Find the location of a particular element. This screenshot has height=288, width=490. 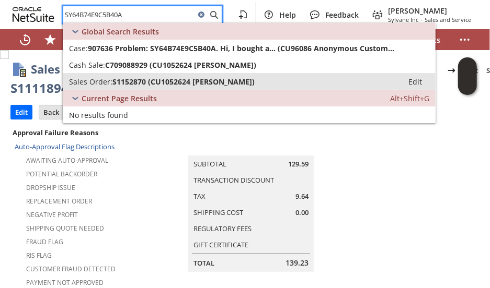

span: Sales and Service is located at coordinates (447, 19).